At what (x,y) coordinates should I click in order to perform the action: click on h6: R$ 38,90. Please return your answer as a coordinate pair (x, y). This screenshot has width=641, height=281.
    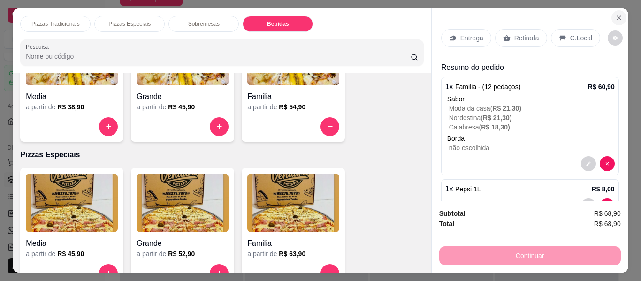
    Looking at the image, I should click on (70, 107).